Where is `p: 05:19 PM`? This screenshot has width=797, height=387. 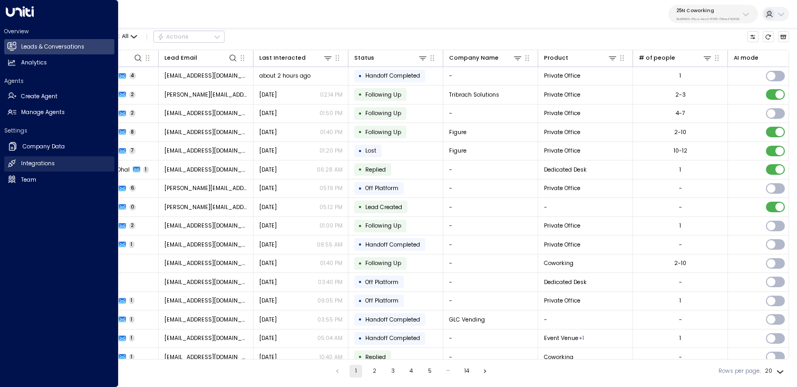
p: 05:19 PM is located at coordinates (331, 188).